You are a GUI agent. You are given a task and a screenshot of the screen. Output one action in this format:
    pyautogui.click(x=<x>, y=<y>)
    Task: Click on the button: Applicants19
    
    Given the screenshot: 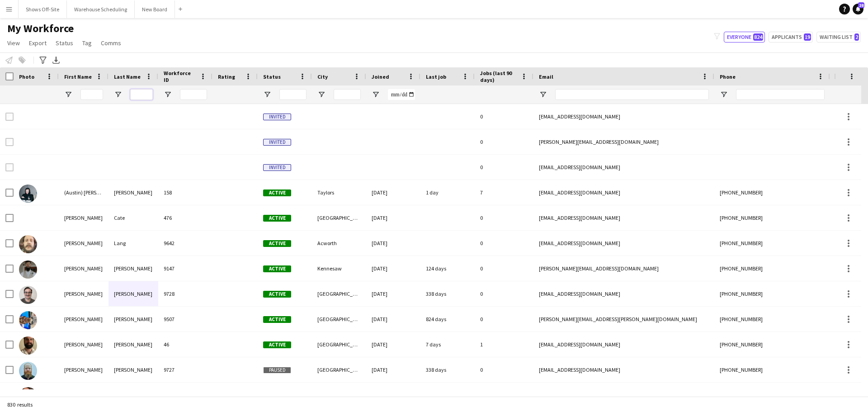 What is the action you would take?
    pyautogui.click(x=791, y=37)
    